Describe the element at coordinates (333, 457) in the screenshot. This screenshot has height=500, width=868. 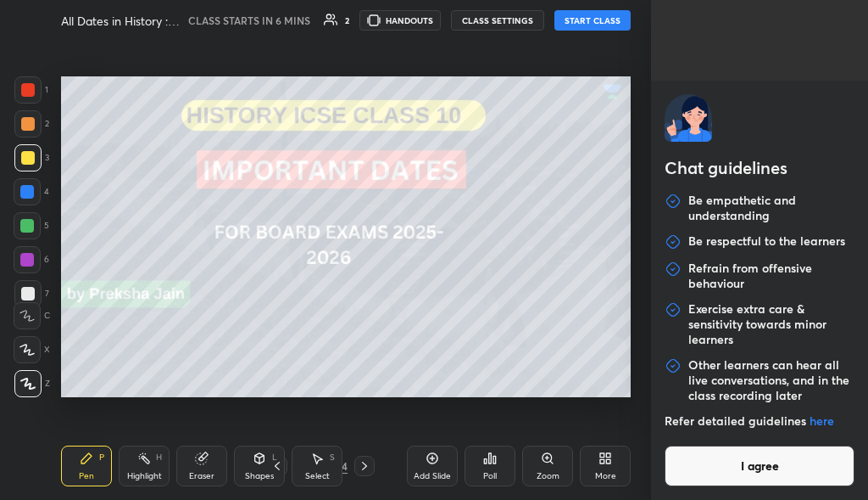
I see `div: S` at that location.